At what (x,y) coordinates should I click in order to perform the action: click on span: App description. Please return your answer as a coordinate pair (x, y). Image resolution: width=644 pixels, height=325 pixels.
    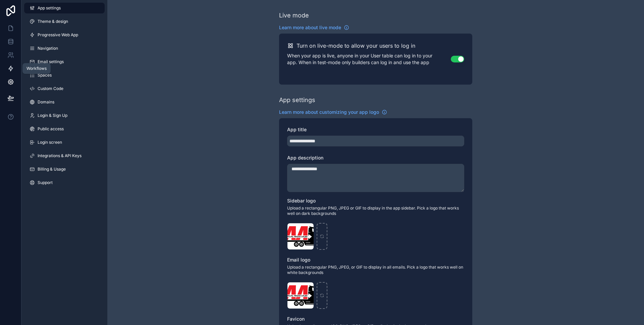
    Looking at the image, I should click on (305, 158).